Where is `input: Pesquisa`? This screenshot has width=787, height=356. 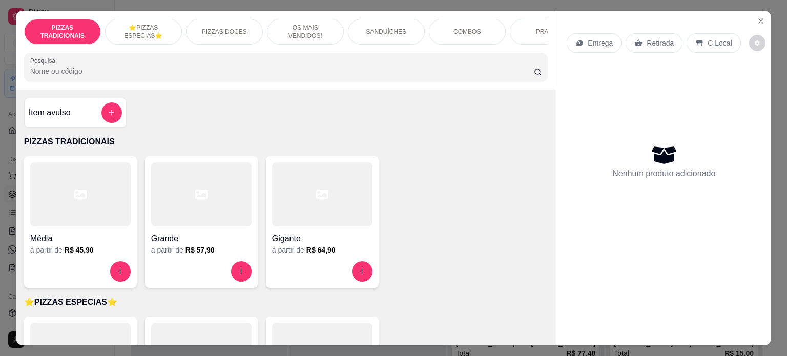 input: Pesquisa is located at coordinates (282, 71).